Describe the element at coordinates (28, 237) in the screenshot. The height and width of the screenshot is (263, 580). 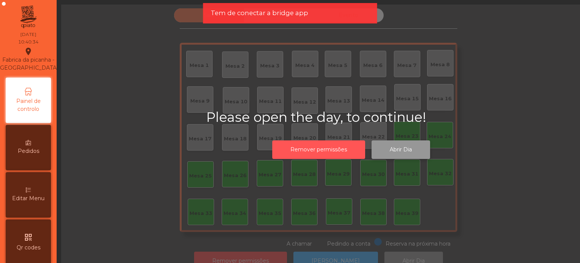
I see `i: qr_code` at that location.